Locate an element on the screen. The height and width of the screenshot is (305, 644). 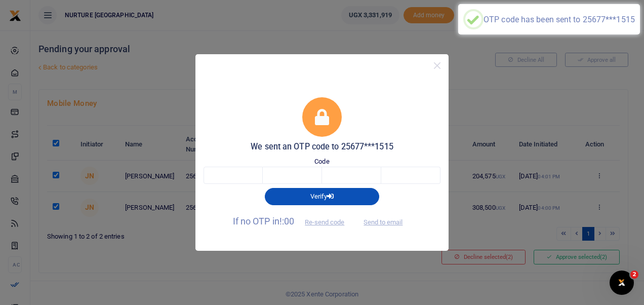
span: 2 is located at coordinates (635, 275).